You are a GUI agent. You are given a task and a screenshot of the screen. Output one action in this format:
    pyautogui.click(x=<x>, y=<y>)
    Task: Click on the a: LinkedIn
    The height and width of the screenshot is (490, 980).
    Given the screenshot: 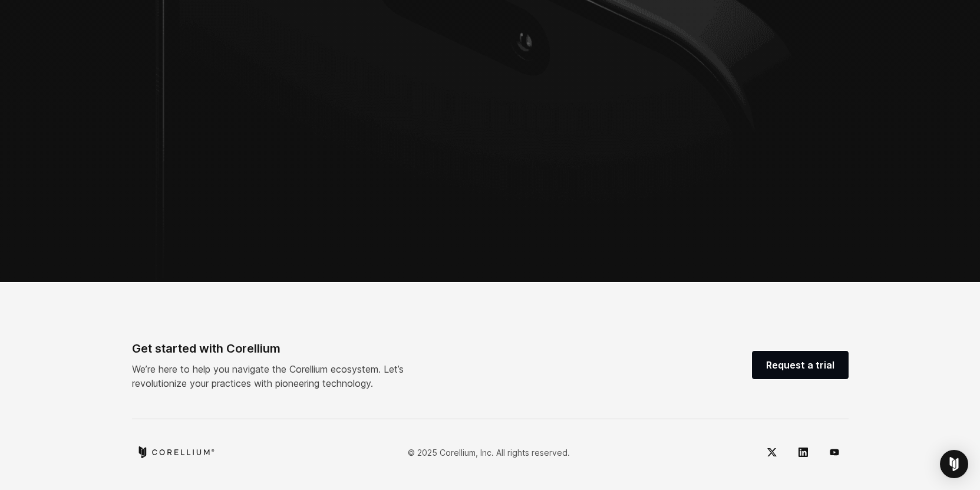 What is the action you would take?
    pyautogui.click(x=803, y=452)
    